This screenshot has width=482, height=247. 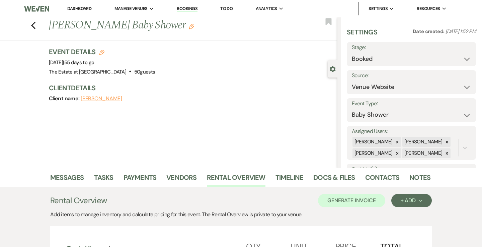 What do you see at coordinates (419, 180) in the screenshot?
I see `a: Notes` at bounding box center [419, 180].